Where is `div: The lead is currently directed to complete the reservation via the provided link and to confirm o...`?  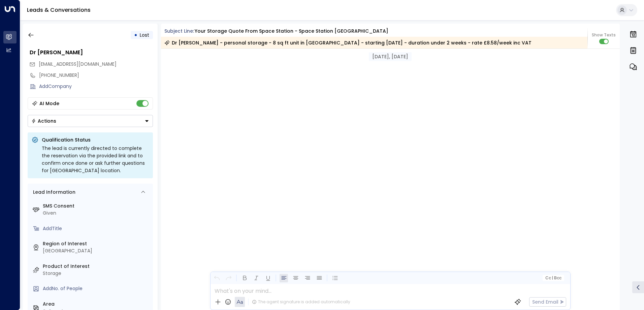 div: The lead is currently directed to complete the reservation via the provided link and to confirm o... is located at coordinates (95, 159).